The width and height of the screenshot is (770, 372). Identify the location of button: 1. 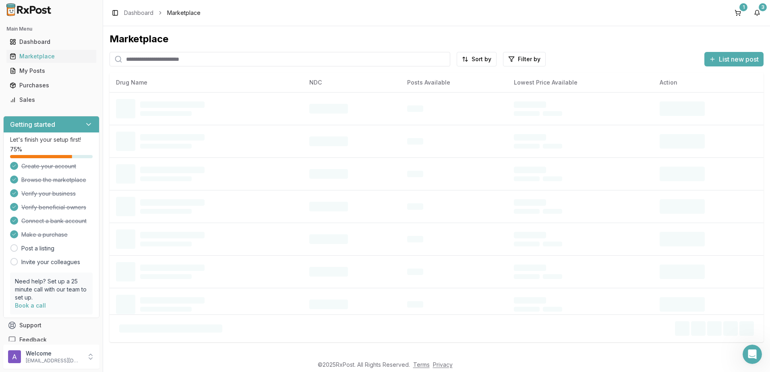
(738, 13).